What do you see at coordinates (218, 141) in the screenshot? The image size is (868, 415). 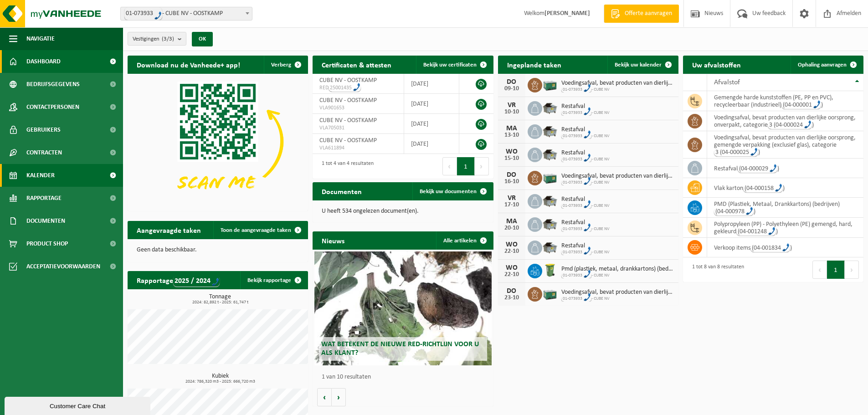 I see `img: Download de VHEPlus App` at bounding box center [218, 141].